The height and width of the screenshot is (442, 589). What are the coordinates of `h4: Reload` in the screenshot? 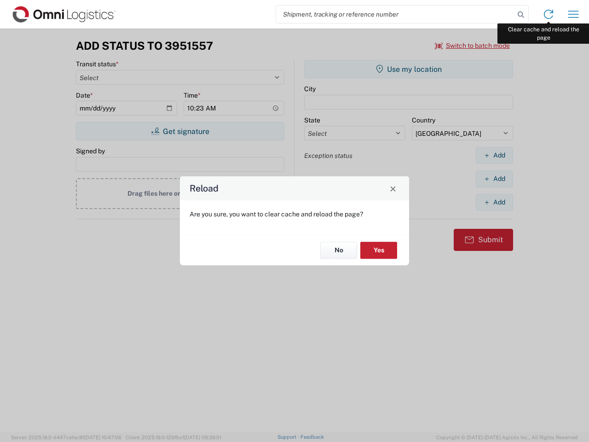 It's located at (204, 188).